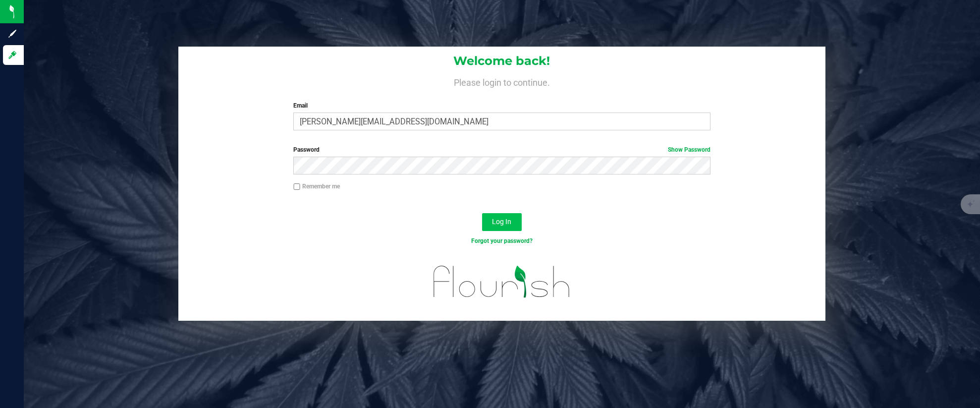 The height and width of the screenshot is (408, 980). Describe the element at coordinates (502, 222) in the screenshot. I see `span: Log In` at that location.